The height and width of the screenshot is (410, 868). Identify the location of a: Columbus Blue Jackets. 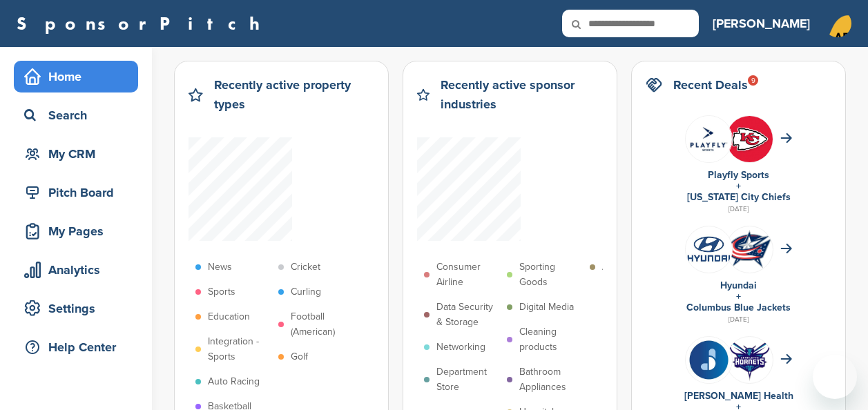
(738, 307).